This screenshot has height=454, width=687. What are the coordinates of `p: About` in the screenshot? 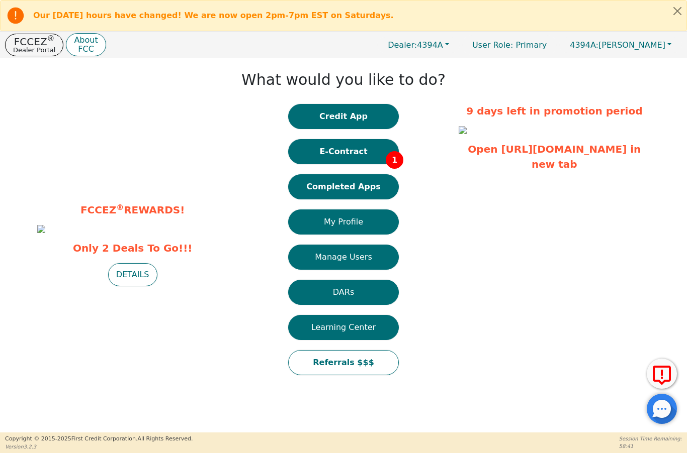 It's located at (85, 40).